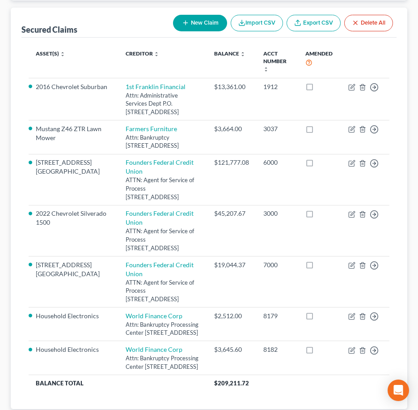  What do you see at coordinates (232, 162) in the screenshot?
I see `div: $121,777.08` at bounding box center [232, 162].